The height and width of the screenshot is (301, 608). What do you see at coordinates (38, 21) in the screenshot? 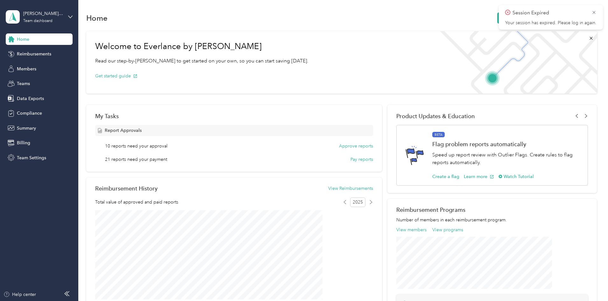
I see `div: Team dashboard` at bounding box center [38, 21].